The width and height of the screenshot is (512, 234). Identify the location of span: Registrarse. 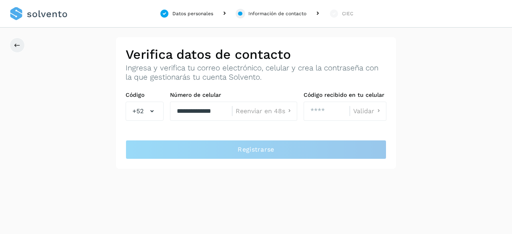
(256, 150).